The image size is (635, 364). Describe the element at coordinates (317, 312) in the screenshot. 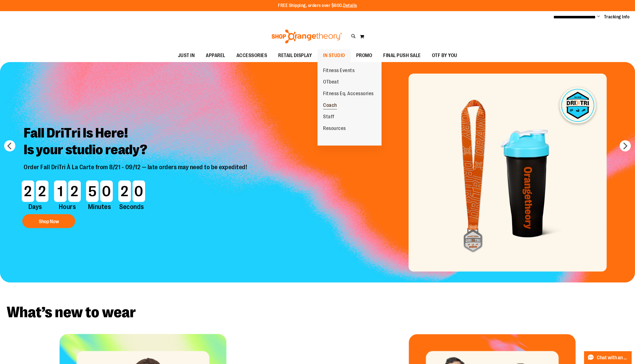

I see `h2: What’s new to wear` at that location.